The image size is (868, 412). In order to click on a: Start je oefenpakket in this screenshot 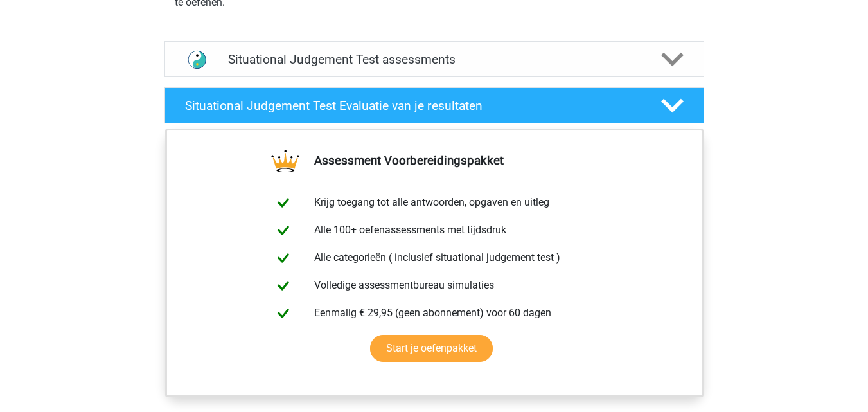, I will do `click(431, 348)`.